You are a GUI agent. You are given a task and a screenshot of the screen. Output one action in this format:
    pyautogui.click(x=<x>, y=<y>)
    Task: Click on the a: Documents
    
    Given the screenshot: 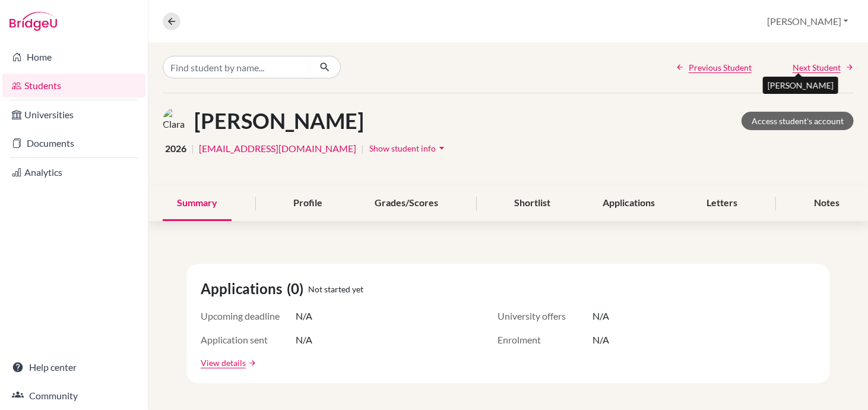 What is the action you would take?
    pyautogui.click(x=74, y=143)
    